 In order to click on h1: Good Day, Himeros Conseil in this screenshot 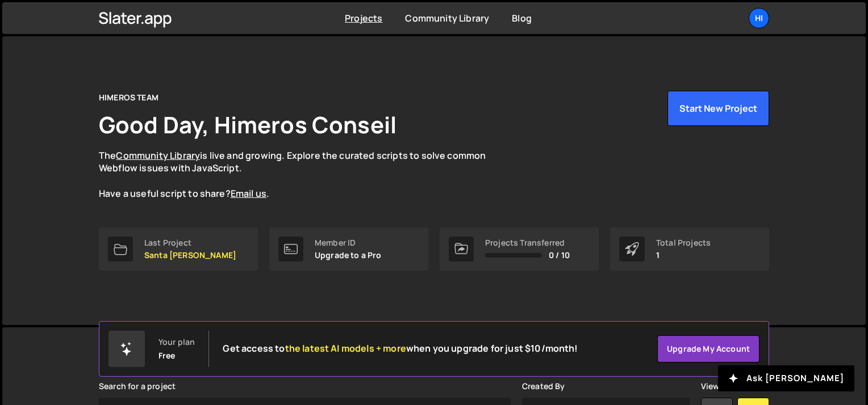, I will do `click(248, 125)`.